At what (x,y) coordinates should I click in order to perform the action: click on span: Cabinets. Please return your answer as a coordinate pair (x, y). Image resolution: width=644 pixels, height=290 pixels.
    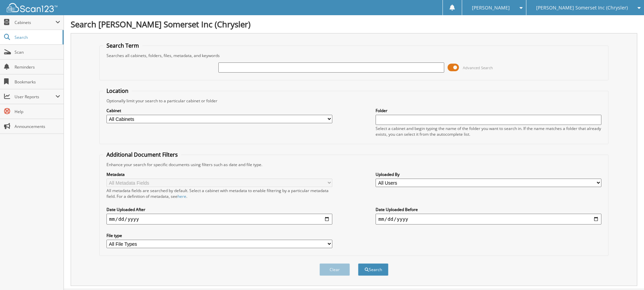
    Looking at the image, I should click on (35, 22).